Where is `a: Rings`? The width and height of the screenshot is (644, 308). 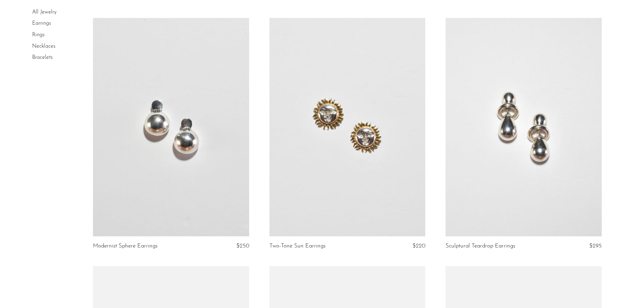 a: Rings is located at coordinates (38, 35).